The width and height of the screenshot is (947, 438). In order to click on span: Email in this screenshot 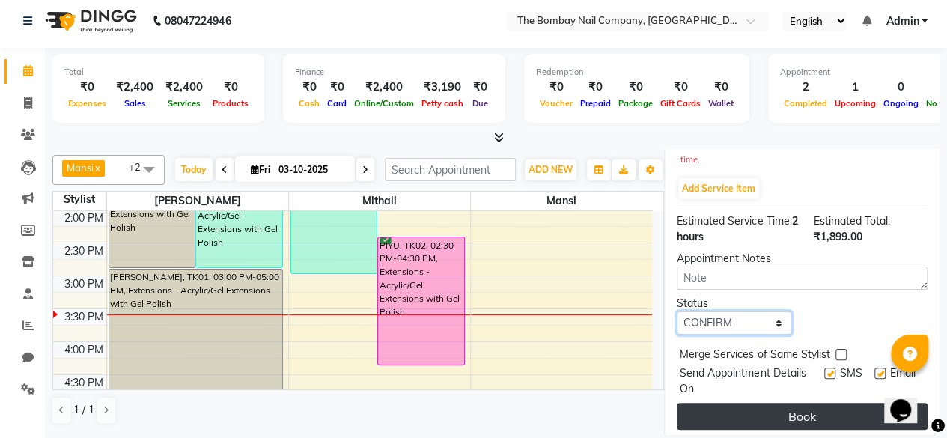, I will do `click(903, 381)`.